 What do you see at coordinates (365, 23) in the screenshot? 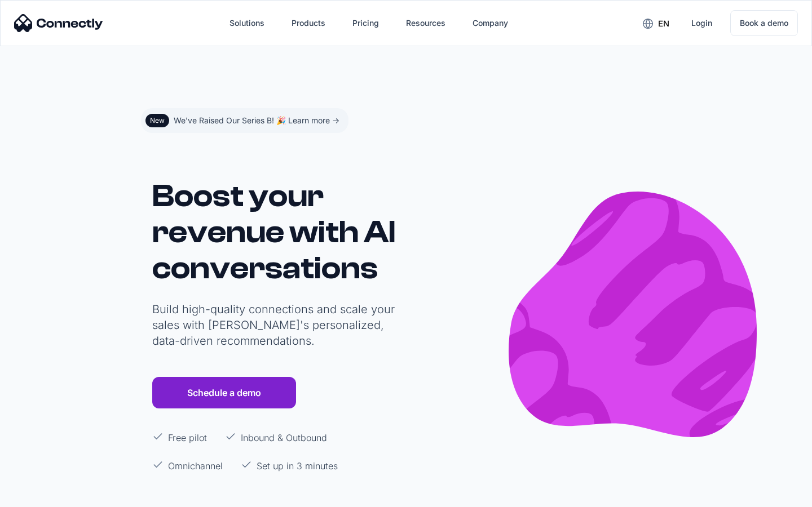
I see `a: Pricing` at bounding box center [365, 23].